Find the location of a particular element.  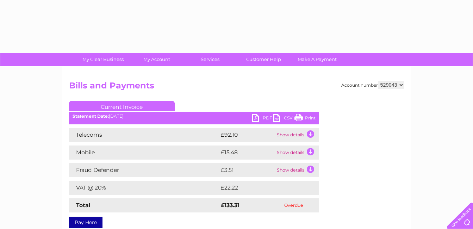

a: PDF is located at coordinates (263, 119).